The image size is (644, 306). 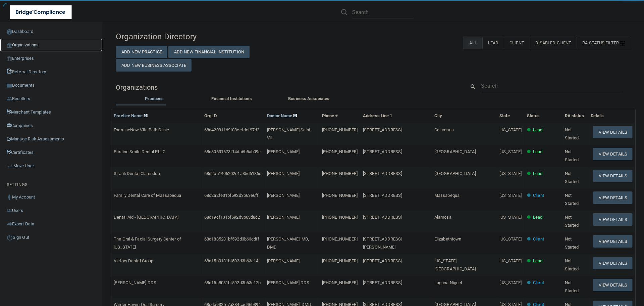 I want to click on span: ExerciseNow VitalPath Clinic, so click(x=141, y=130).